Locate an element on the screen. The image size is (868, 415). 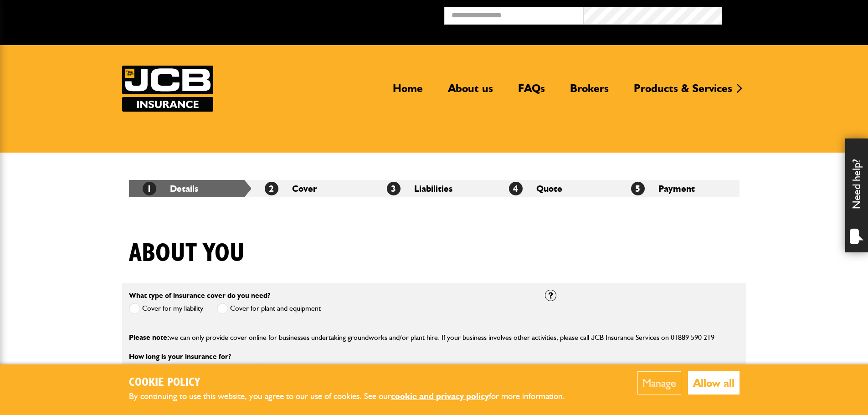
span: 2 is located at coordinates (272, 189).